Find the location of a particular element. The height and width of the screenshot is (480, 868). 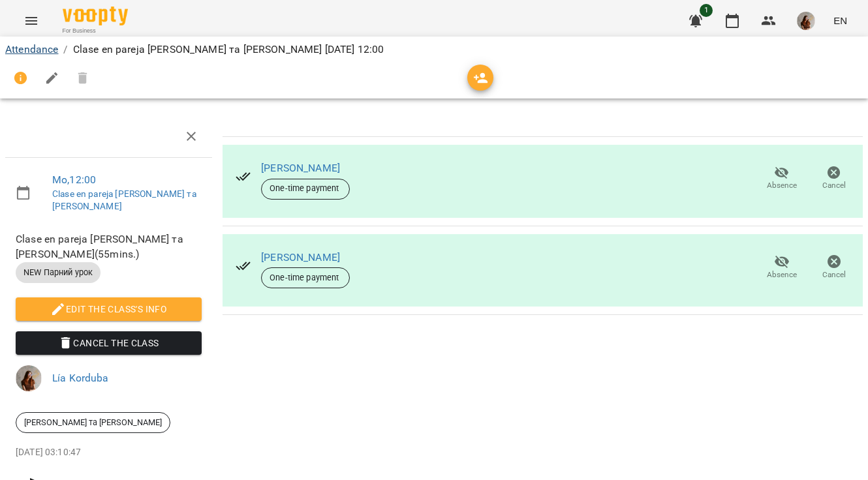

button: EN is located at coordinates (840, 20).